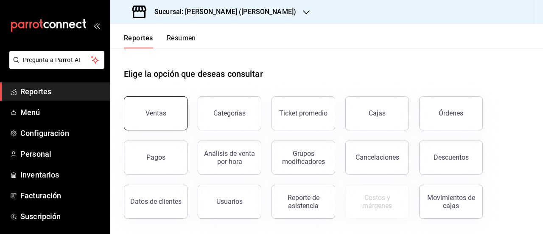  I want to click on button: Descuentos, so click(451, 157).